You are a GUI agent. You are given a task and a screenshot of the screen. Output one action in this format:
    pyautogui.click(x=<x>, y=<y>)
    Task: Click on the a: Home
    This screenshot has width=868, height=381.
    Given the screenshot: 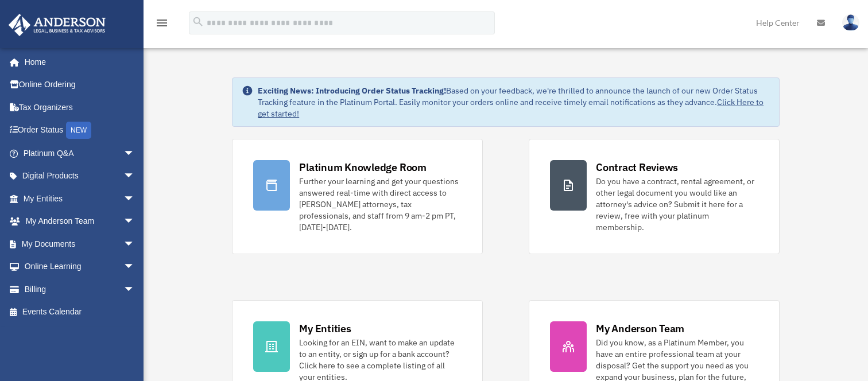 What is the action you would take?
    pyautogui.click(x=77, y=62)
    